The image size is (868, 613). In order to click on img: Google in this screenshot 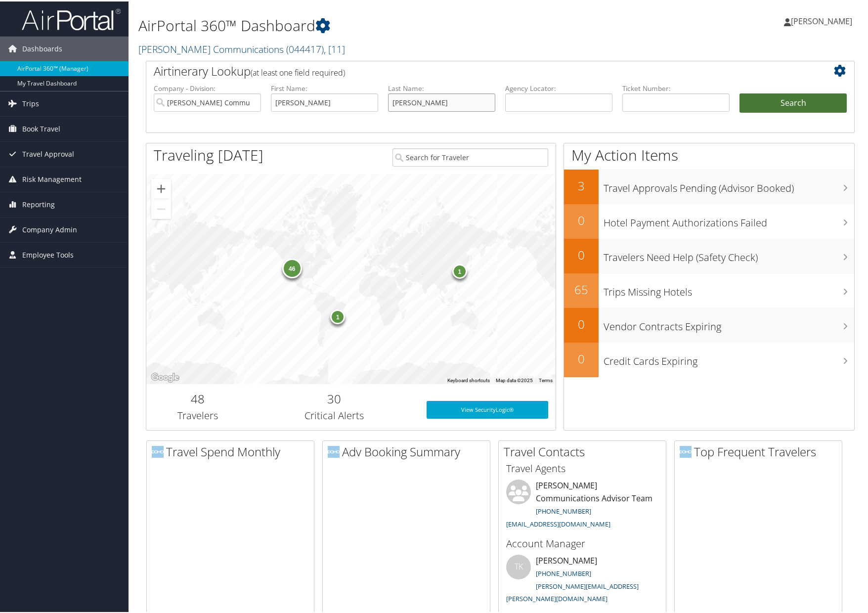, I will do `click(165, 376)`.